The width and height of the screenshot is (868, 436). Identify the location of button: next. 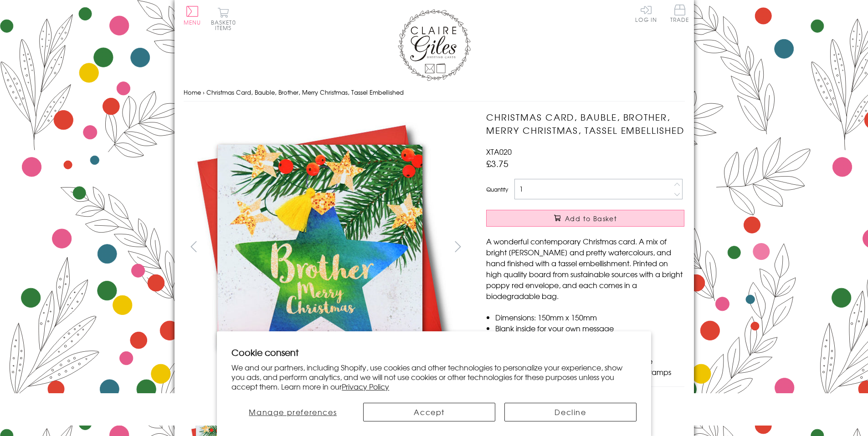
(457, 247).